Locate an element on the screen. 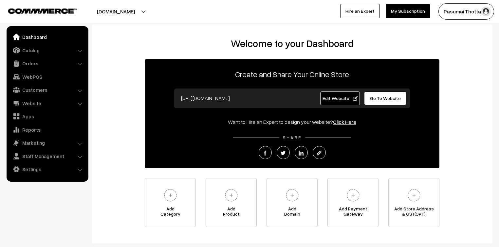 The image size is (499, 247). span: SHARE is located at coordinates (292, 137).